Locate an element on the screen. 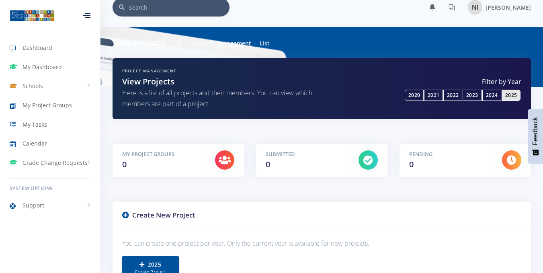  a: 2020 is located at coordinates (414, 95).